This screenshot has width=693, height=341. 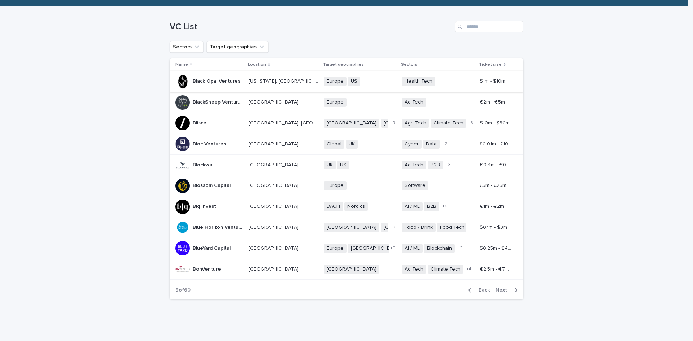 I want to click on p: Blossom Capital, so click(x=212, y=185).